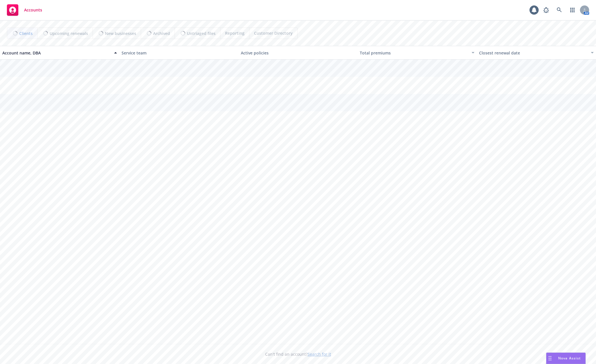  Describe the element at coordinates (161, 33) in the screenshot. I see `span: Archived` at that location.